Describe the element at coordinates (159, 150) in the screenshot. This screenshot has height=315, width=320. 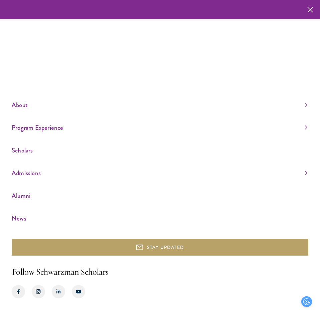
I see `a: Scholars` at that location.